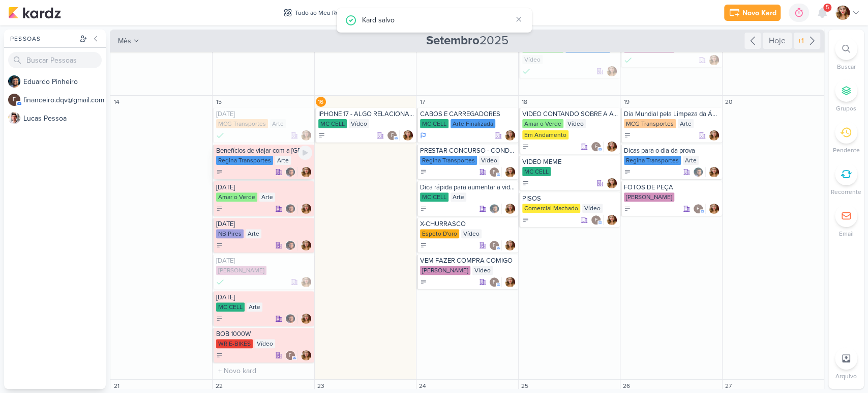  I want to click on div: MCG Transportes, so click(650, 124).